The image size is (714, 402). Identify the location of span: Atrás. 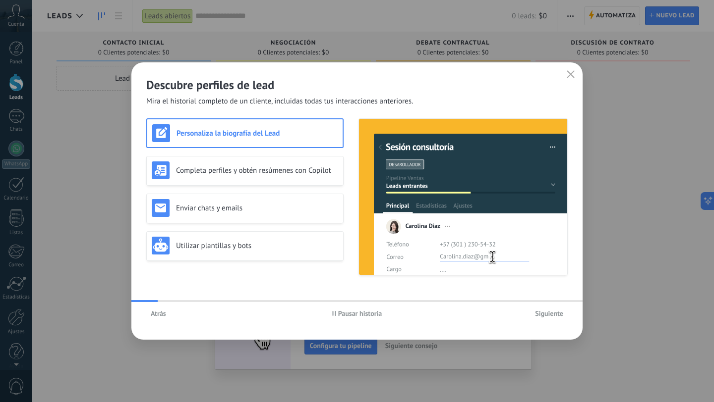
(158, 314).